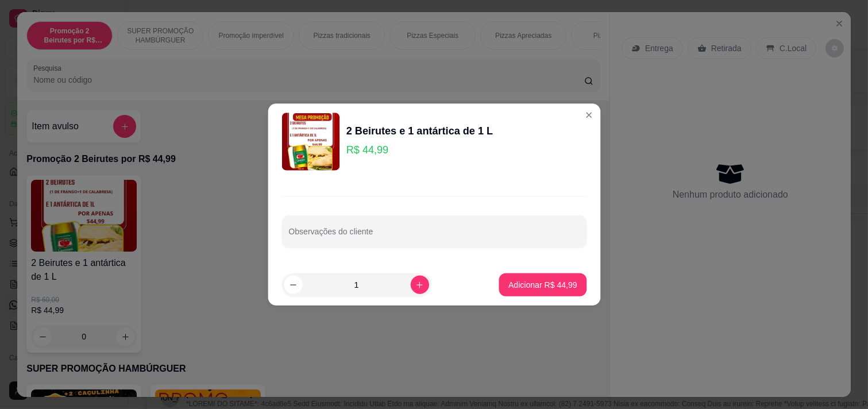  I want to click on button: decrease-product-quantity, so click(293, 285).